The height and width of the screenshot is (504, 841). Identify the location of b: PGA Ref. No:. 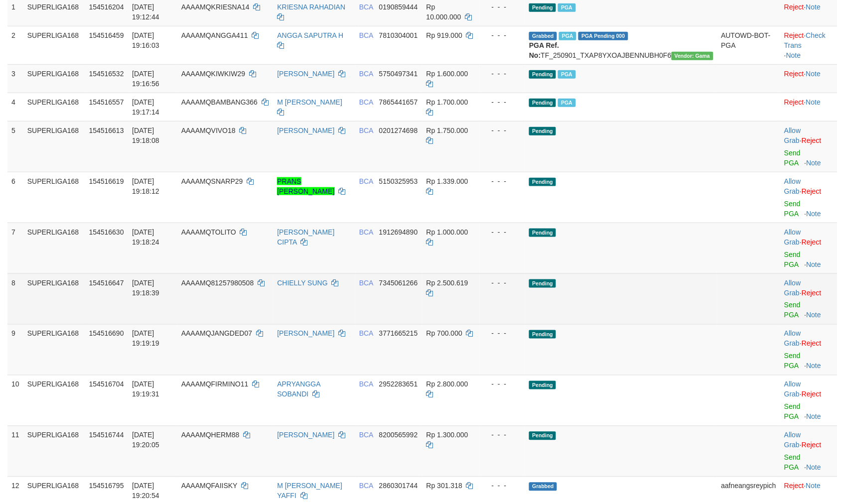
(544, 50).